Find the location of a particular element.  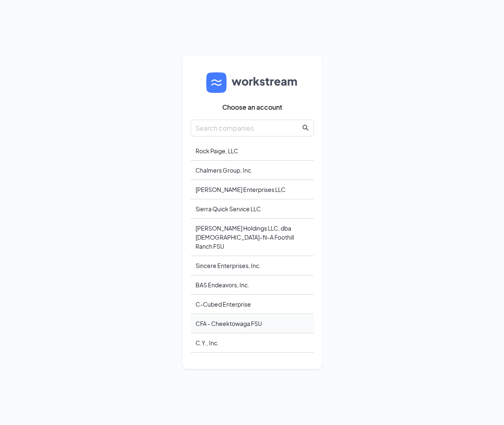

div: CFA - Cheektowaga FSU is located at coordinates (252, 324).